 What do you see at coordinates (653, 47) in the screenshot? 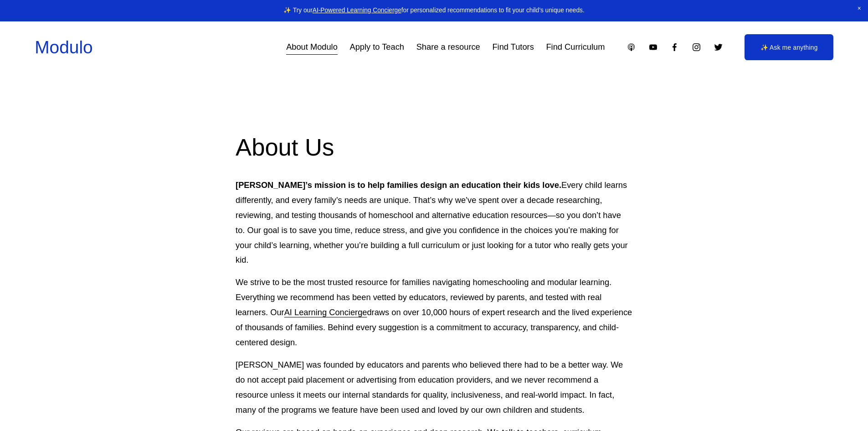
I see `a: YouTube` at bounding box center [653, 47].